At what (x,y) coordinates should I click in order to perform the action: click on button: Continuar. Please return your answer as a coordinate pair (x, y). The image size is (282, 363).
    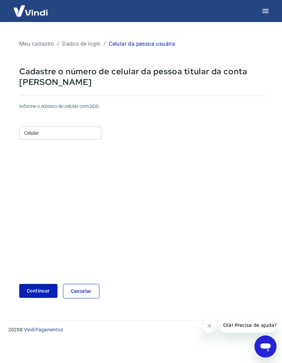
    Looking at the image, I should click on (38, 291).